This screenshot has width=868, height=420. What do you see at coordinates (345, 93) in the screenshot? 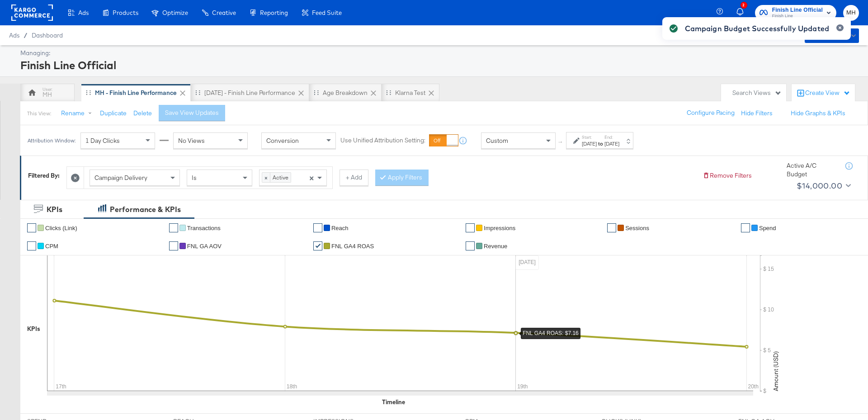
I see `div: Age Breakdown` at bounding box center [345, 93].